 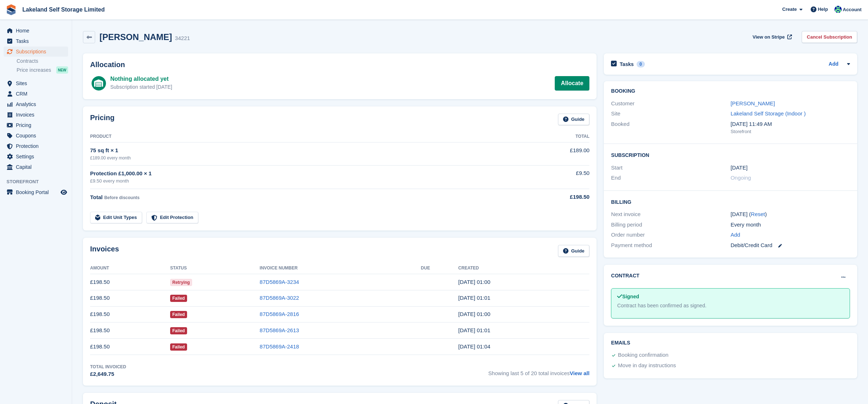 What do you see at coordinates (551, 177) in the screenshot?
I see `td: £9.50` at bounding box center [551, 177].